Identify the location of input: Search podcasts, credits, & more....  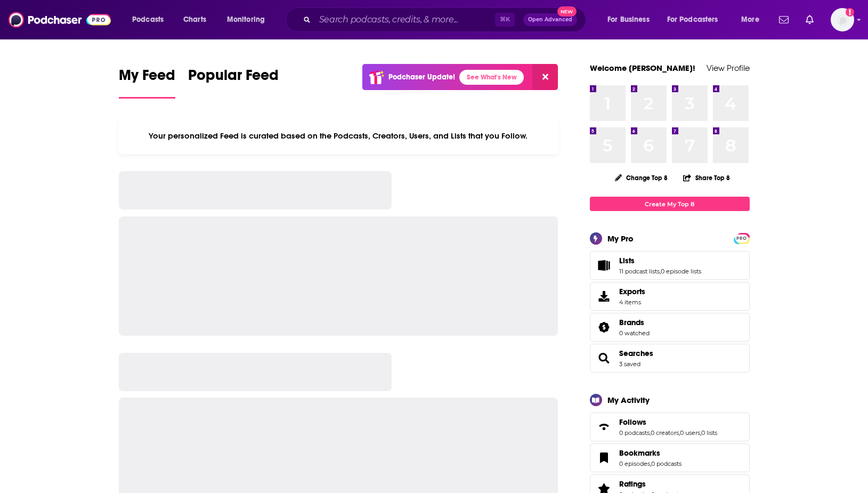
(405, 20).